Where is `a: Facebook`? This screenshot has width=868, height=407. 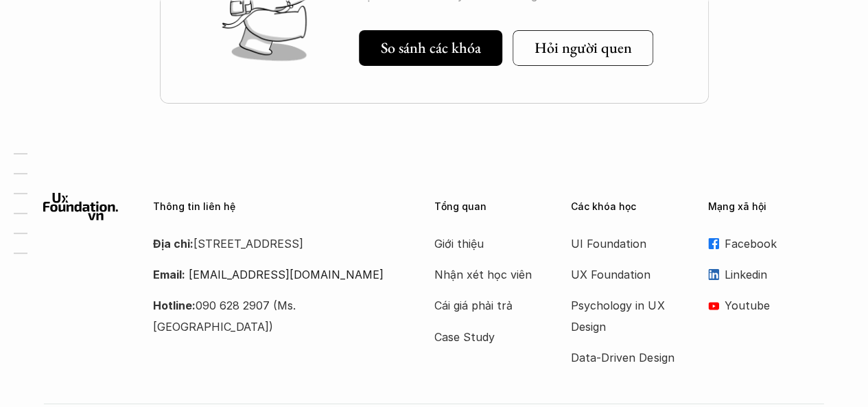 a: Facebook is located at coordinates (766, 244).